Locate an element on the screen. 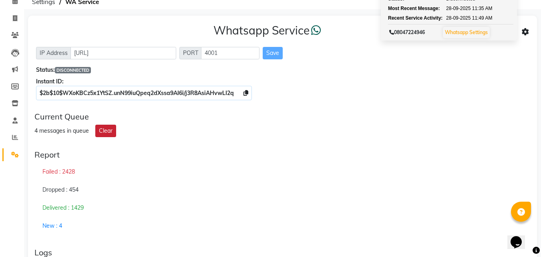 The image size is (541, 257). div: Current Queue is located at coordinates (282, 117).